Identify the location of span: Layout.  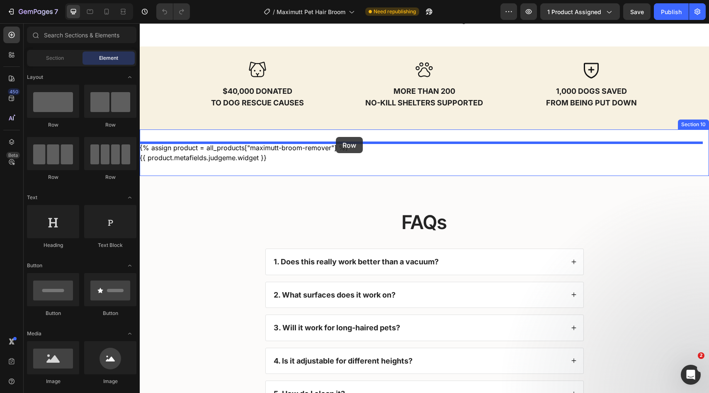
(35, 77).